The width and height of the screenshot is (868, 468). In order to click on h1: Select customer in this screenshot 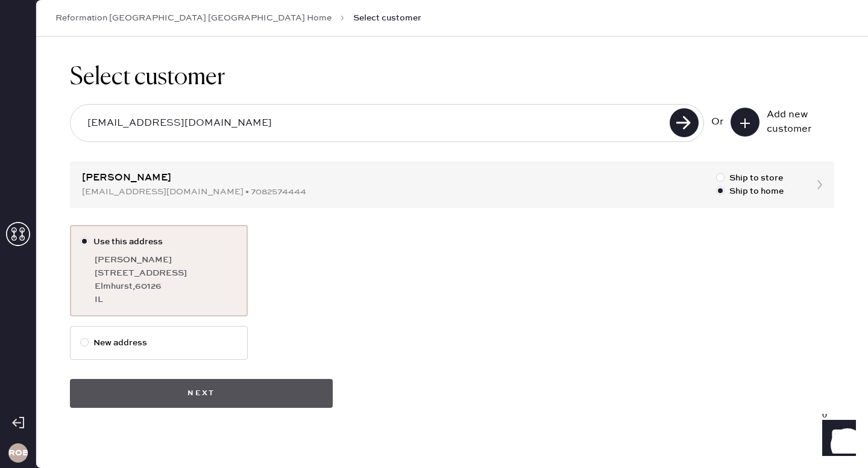, I will do `click(452, 78)`.